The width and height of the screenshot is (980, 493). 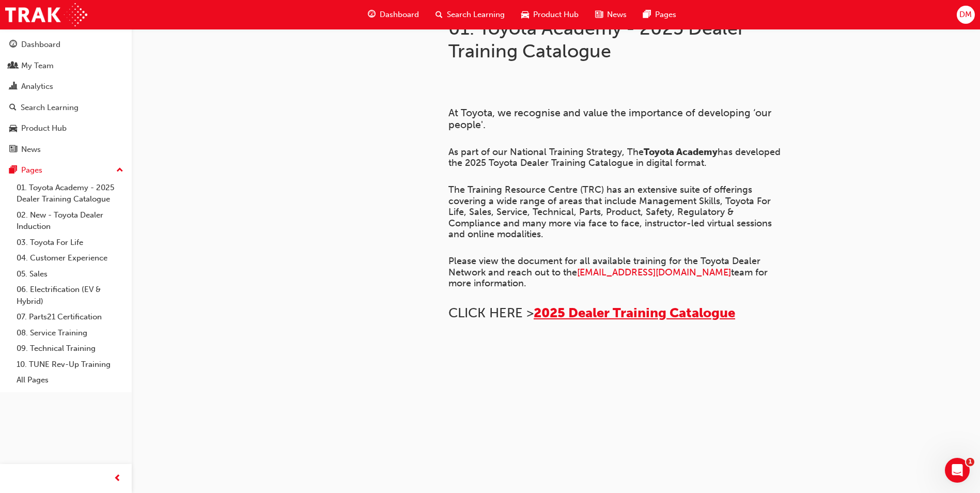 What do you see at coordinates (66, 96) in the screenshot?
I see `button: DashboardMy TeamAnalyticsSearch LearningProduct HubNews` at bounding box center [66, 96].